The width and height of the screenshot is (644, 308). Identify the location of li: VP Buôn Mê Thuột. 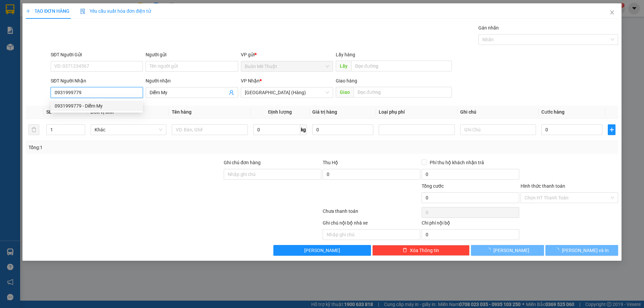
(25, 51).